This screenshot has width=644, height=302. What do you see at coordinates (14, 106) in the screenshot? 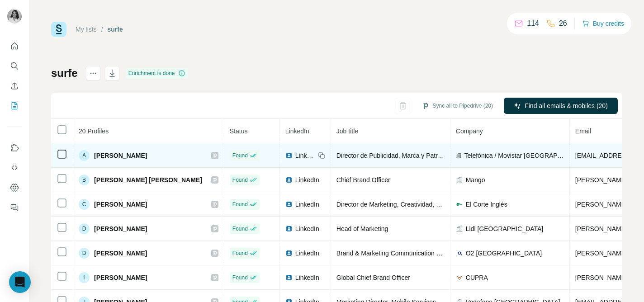
I see `button: My lists` at bounding box center [14, 106].